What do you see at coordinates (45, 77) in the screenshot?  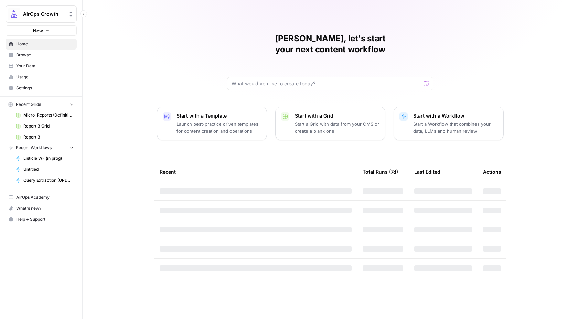 I see `span: Usage` at bounding box center [45, 77].